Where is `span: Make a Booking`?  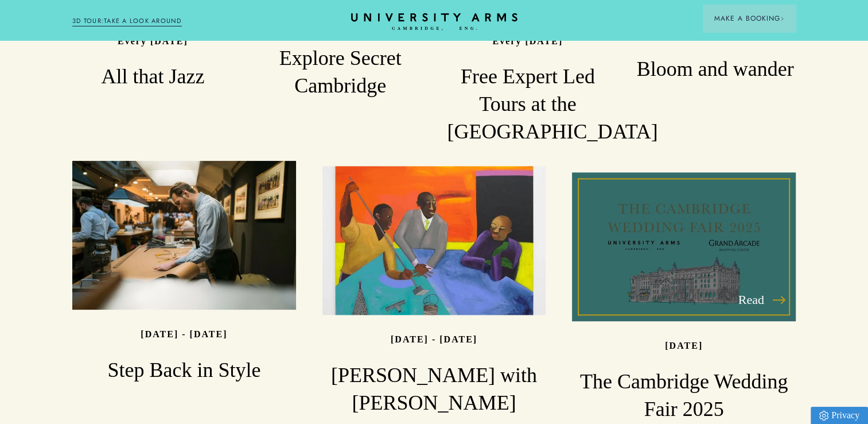 span: Make a Booking is located at coordinates (750, 18).